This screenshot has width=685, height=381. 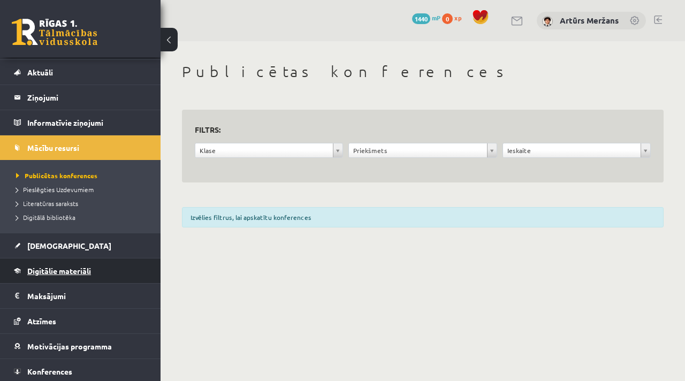 I want to click on span: Motivācijas programma, so click(x=70, y=346).